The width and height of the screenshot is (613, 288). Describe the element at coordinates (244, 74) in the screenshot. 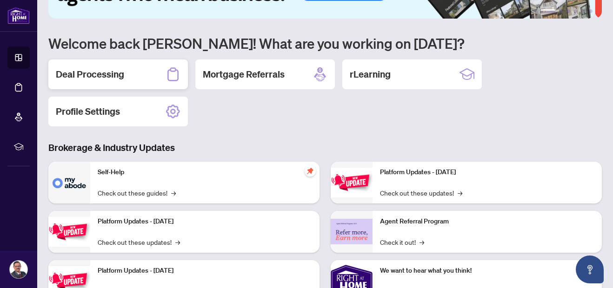

I see `h2: Mortgage Referrals` at that location.